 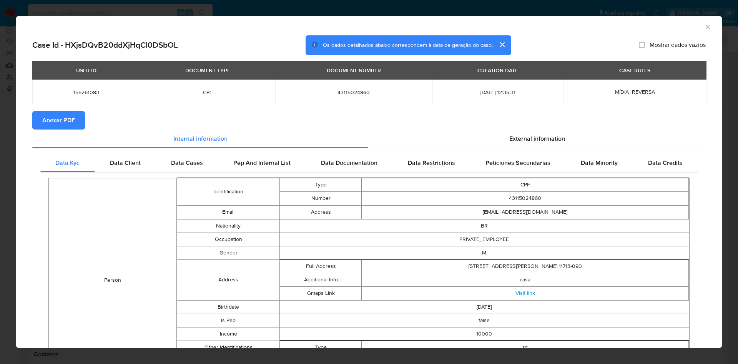 What do you see at coordinates (105, 45) in the screenshot?
I see `h2: Case Id - HXjsDQvB20ddXjHqCl0DSbOL` at bounding box center [105, 45].